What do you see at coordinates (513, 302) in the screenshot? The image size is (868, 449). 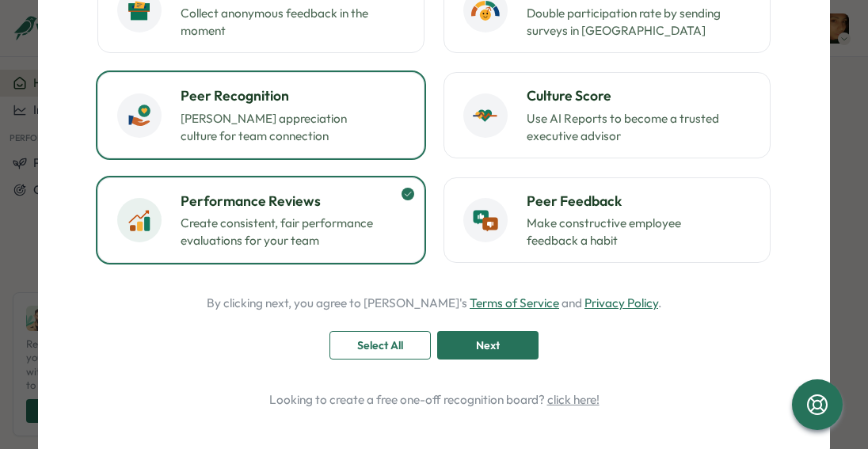 I see `a: Terms of Service` at bounding box center [513, 302].